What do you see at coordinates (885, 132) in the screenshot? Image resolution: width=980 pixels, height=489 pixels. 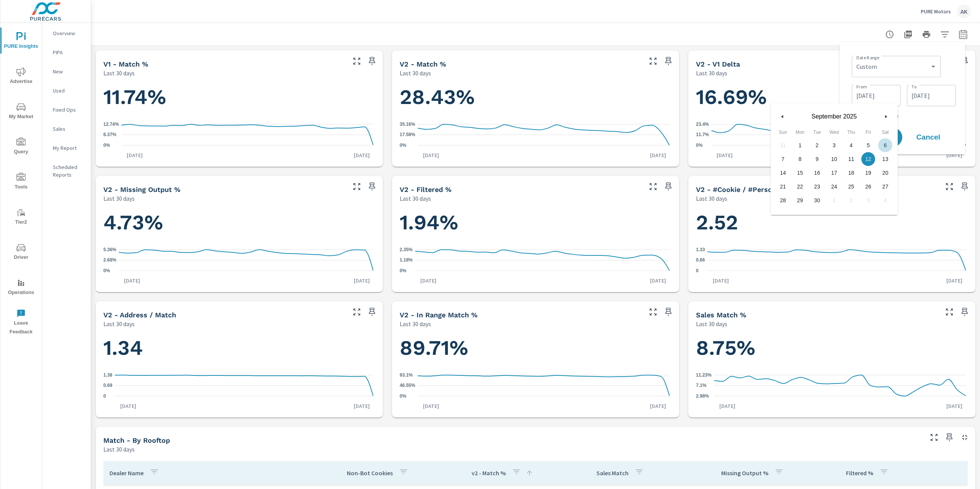 I see `span: Sat` at bounding box center [885, 132].